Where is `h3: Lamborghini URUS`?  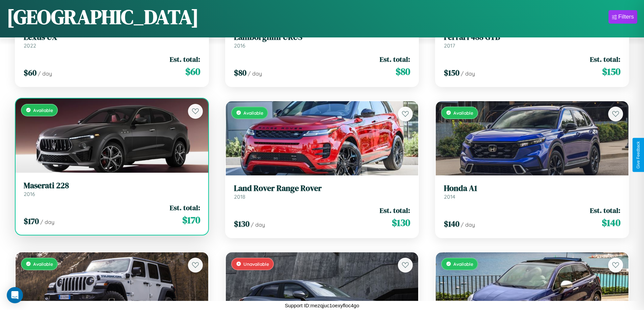 h3: Lamborghini URUS is located at coordinates (322, 37).